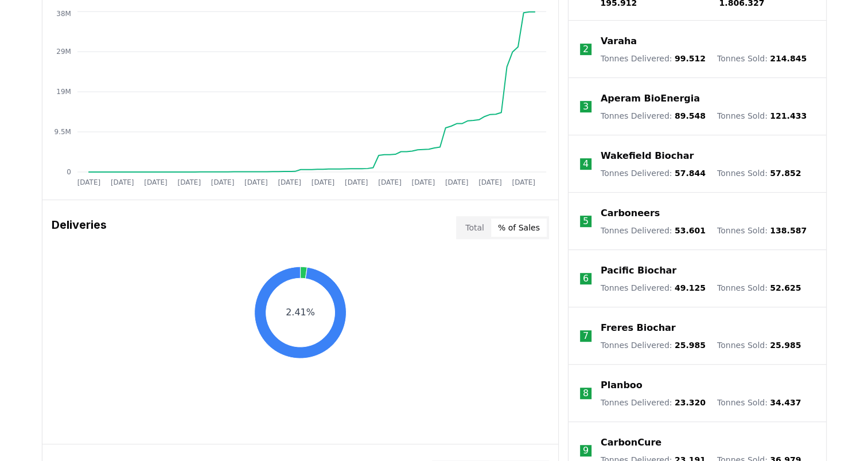  I want to click on tspan: 0, so click(69, 172).